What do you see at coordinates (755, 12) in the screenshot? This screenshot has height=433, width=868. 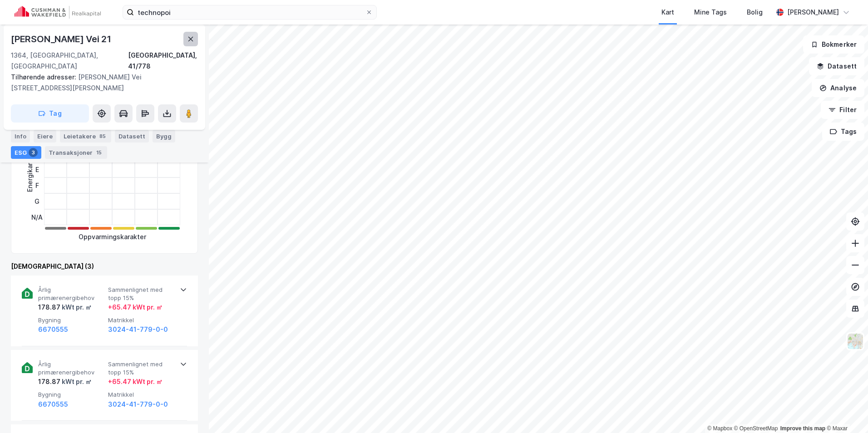 I see `div: Bolig` at bounding box center [755, 12].